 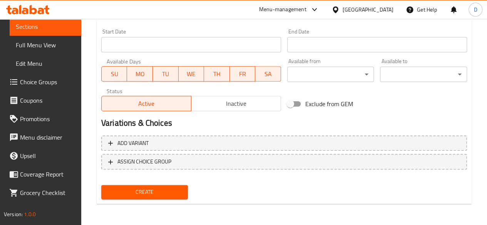 What do you see at coordinates (145, 192) in the screenshot?
I see `span: Create` at bounding box center [145, 192].